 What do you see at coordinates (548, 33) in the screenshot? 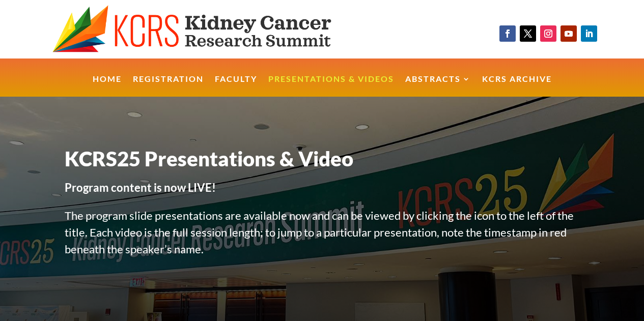
I see `a: Follow on Instagram` at bounding box center [548, 33].